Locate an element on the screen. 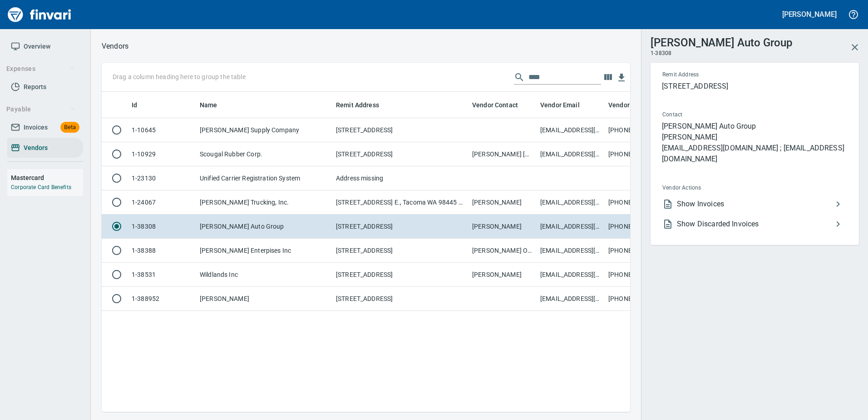 The height and width of the screenshot is (420, 868). img: Finvari is located at coordinates (39, 15).